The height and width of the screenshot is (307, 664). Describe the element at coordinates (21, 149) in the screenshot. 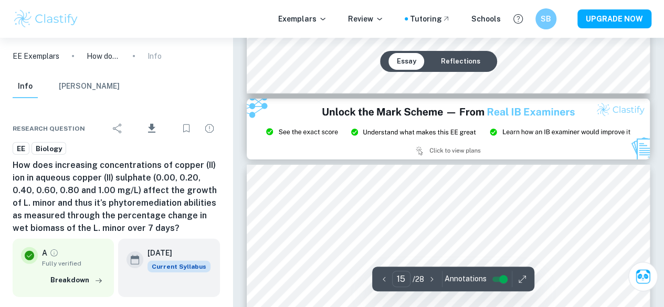

I see `span: EE` at that location.